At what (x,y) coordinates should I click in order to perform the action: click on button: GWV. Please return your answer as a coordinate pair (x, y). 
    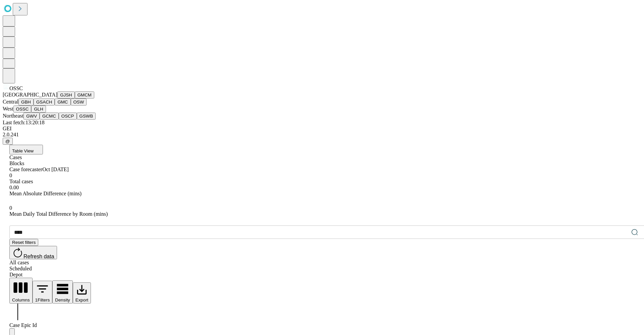
    Looking at the image, I should click on (32, 116).